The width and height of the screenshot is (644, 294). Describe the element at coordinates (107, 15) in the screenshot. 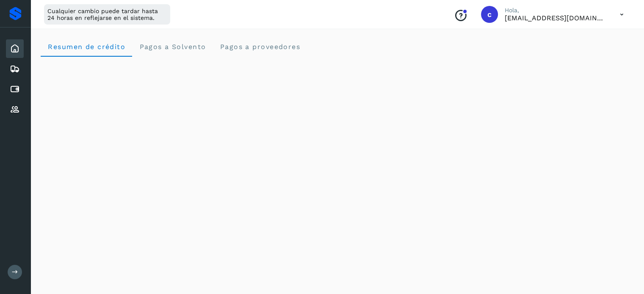

I see `div: Cualquier cambio puede tardar hasta 24 horas en reflejarse en el sistema.` at that location.